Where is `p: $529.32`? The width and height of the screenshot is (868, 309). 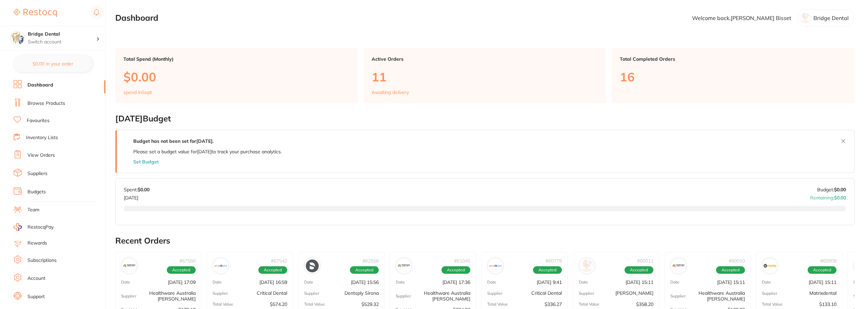
p: $529.32 is located at coordinates (370, 305).